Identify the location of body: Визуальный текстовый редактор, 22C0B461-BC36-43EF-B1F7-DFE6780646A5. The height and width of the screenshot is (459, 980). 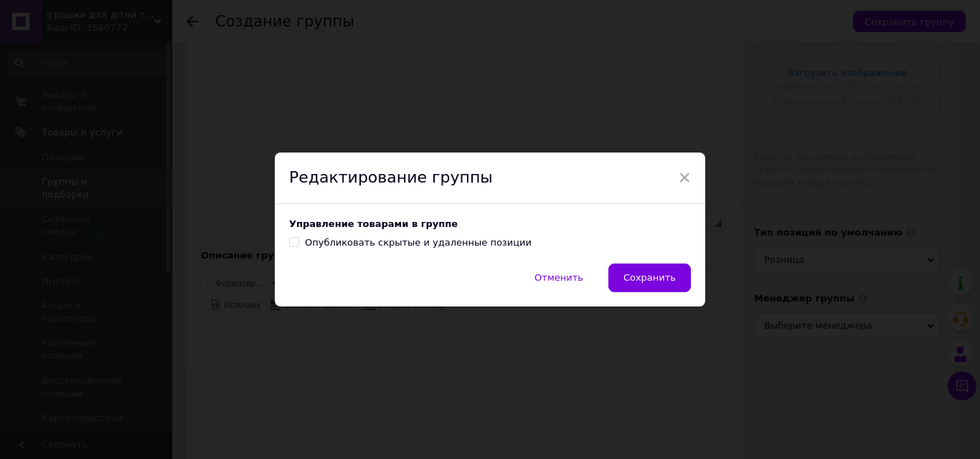
(261, 22).